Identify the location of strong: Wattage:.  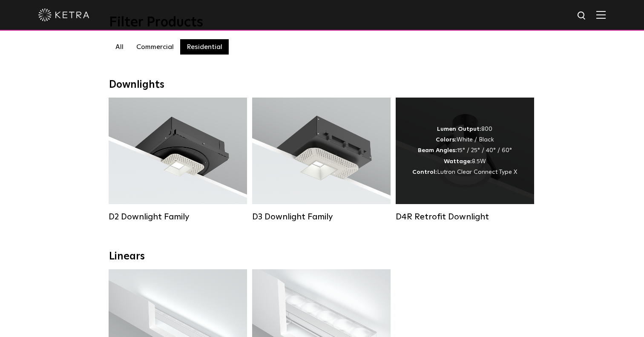
(458, 161).